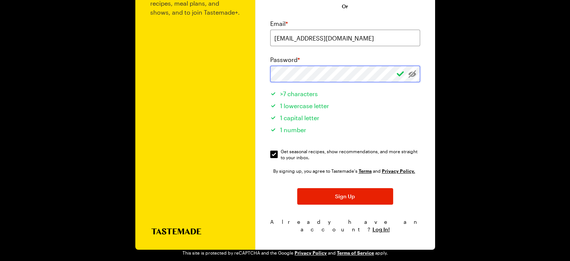  I want to click on span: Get seasonal recipes, show recommendations, and more straight to your inbox., so click(351, 154).